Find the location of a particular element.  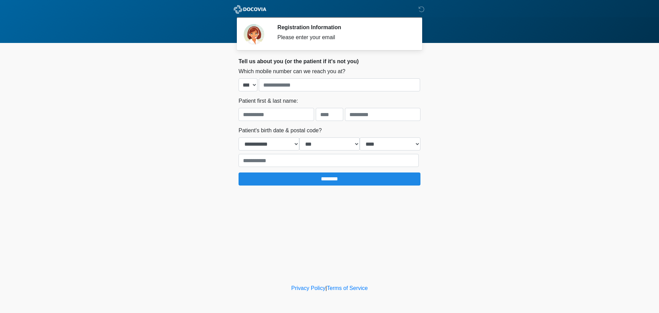

h2: Registration Information is located at coordinates (344, 27).